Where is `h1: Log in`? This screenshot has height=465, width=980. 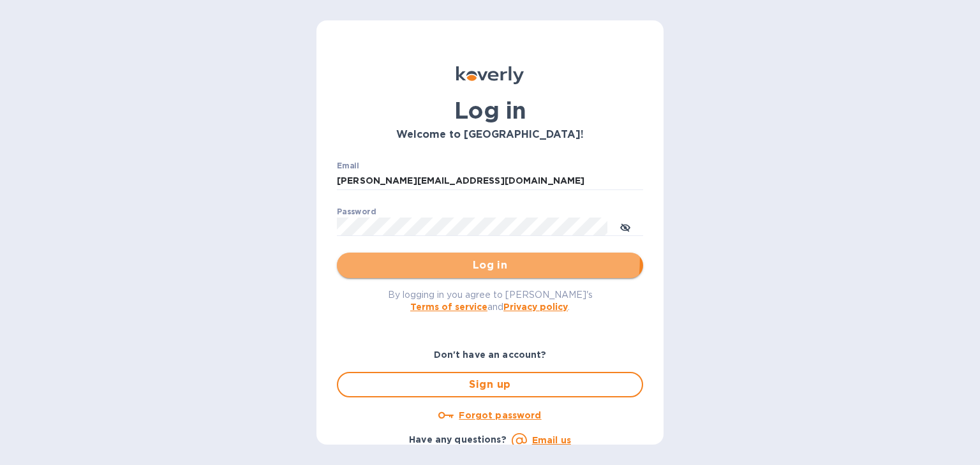
h1: Log in is located at coordinates (490, 111).